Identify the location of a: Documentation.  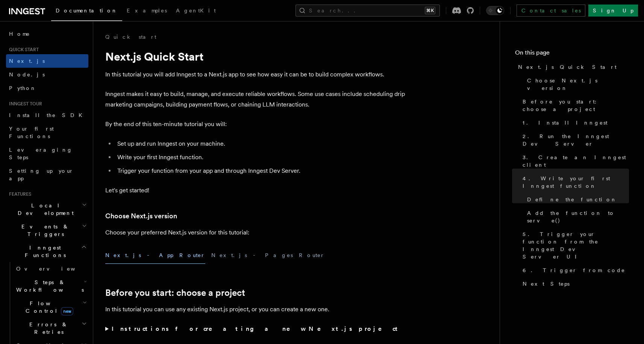
(86, 12).